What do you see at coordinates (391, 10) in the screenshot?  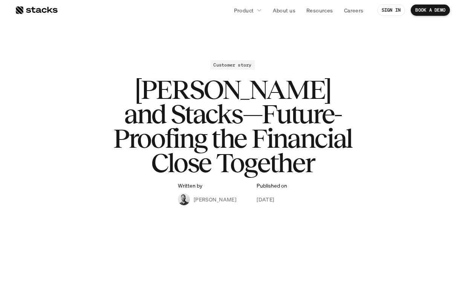 I see `a: SIGN IN` at bounding box center [391, 10].